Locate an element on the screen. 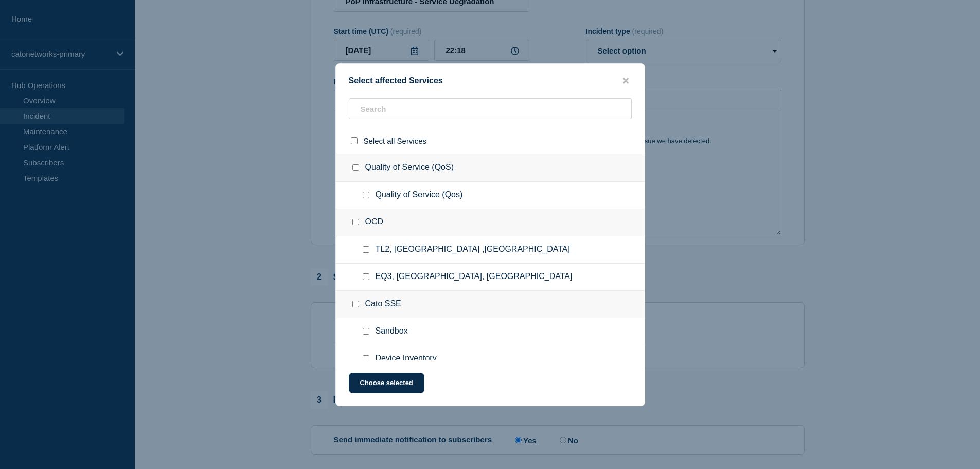 The height and width of the screenshot is (469, 980). span: Select all Services is located at coordinates (395, 141).